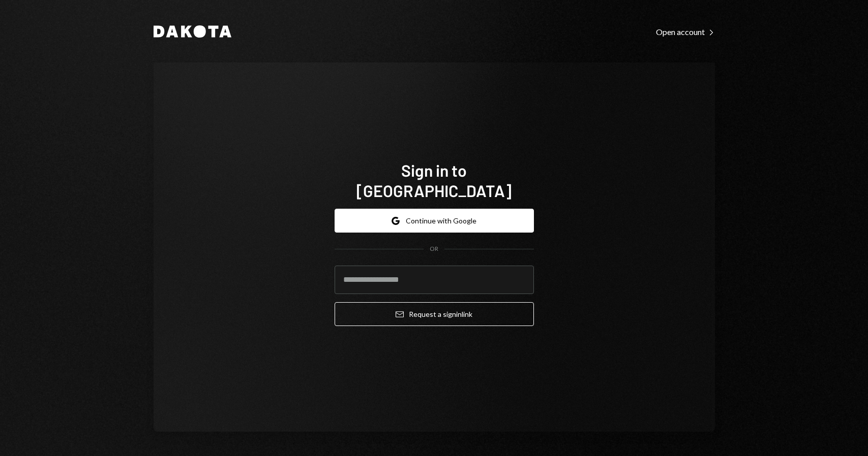 Image resolution: width=868 pixels, height=456 pixels. What do you see at coordinates (434, 249) in the screenshot?
I see `div: OR` at bounding box center [434, 249].